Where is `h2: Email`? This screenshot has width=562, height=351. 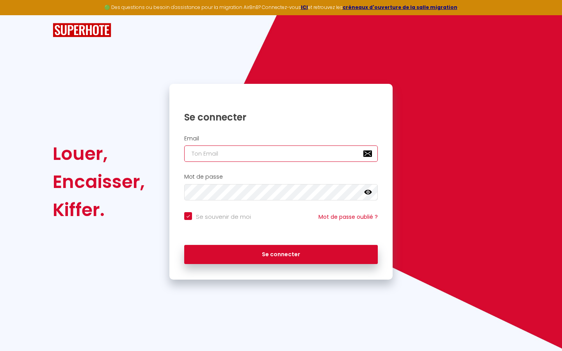 h2: Email is located at coordinates (281, 138).